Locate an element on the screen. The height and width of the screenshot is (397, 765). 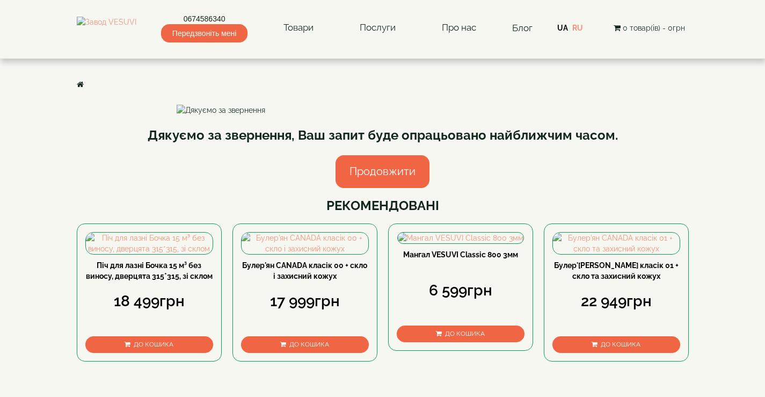
div: 22 949грн is located at coordinates (616, 301).